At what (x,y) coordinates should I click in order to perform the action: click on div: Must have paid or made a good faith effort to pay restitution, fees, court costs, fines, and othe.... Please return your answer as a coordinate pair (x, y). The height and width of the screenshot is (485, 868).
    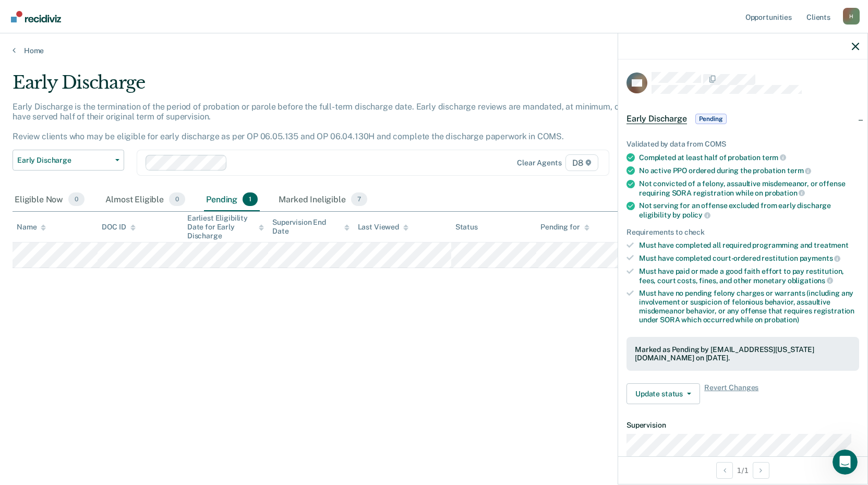
    Looking at the image, I should click on (749, 276).